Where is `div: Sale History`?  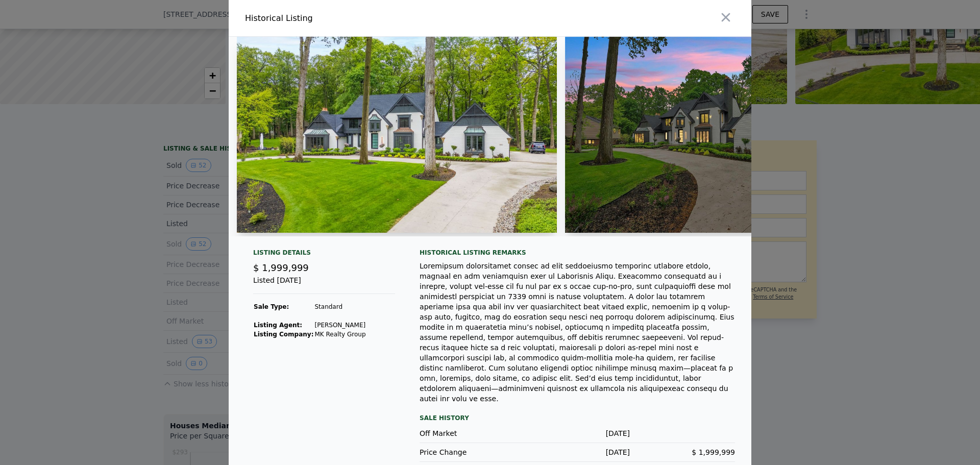
div: Sale History is located at coordinates (577, 418).